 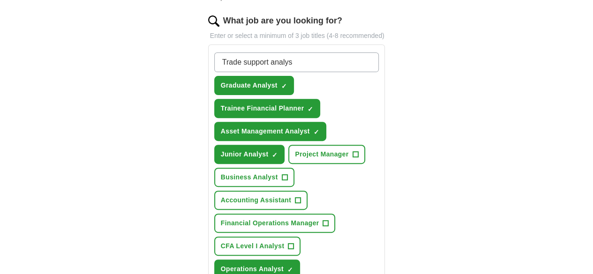 What do you see at coordinates (214, 21) in the screenshot?
I see `img: search.png` at bounding box center [214, 21].